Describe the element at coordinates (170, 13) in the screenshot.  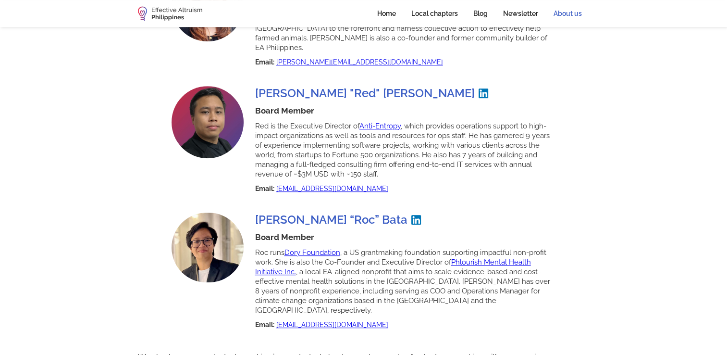
I see `a: home` at that location.